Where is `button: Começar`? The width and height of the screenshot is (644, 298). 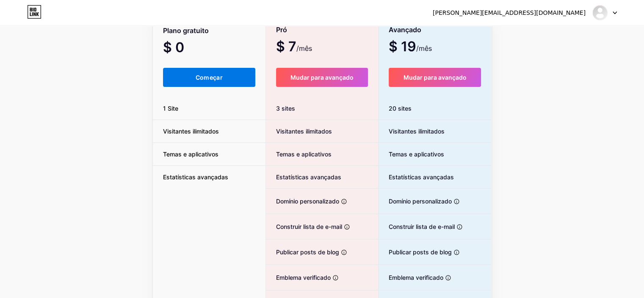 button: Começar is located at coordinates (209, 77).